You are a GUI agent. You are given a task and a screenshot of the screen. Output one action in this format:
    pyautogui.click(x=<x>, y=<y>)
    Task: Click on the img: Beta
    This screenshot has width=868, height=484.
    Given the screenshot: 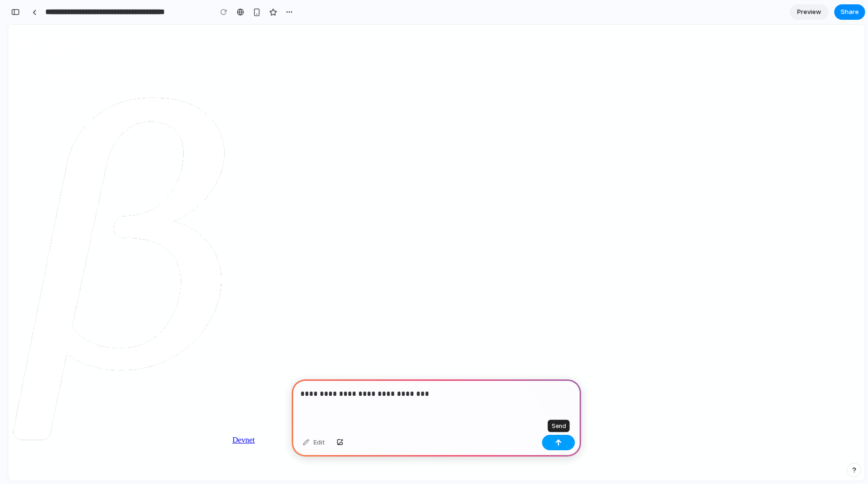 What is the action you would take?
    pyautogui.click(x=114, y=237)
    